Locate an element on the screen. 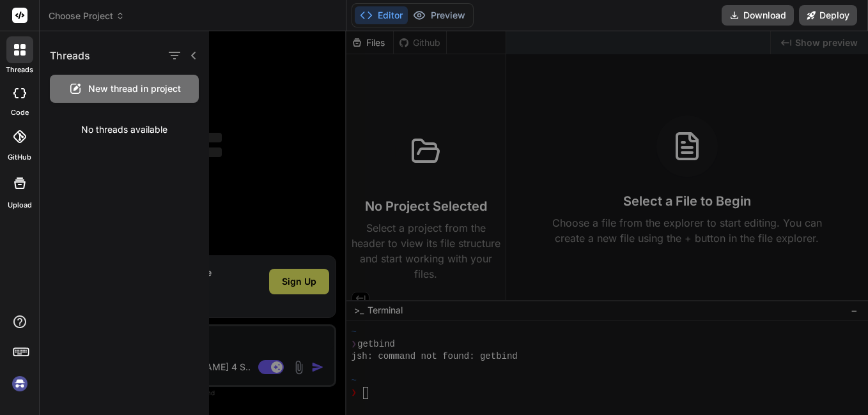 Image resolution: width=868 pixels, height=415 pixels. button: Download is located at coordinates (758, 15).